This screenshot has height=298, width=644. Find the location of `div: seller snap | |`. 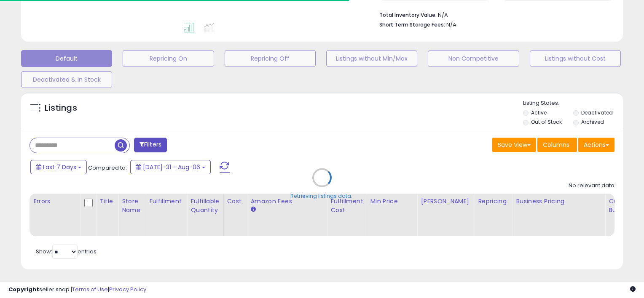

div: seller snap | | is located at coordinates (77, 289).